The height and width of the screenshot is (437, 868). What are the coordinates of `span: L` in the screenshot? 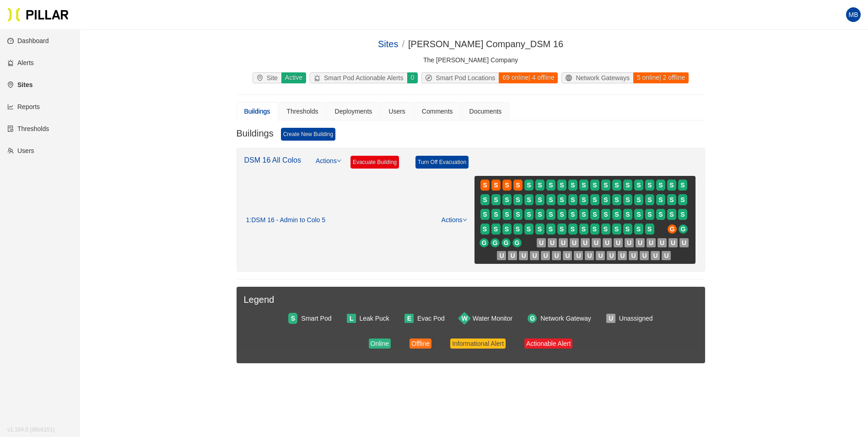 It's located at (351, 318).